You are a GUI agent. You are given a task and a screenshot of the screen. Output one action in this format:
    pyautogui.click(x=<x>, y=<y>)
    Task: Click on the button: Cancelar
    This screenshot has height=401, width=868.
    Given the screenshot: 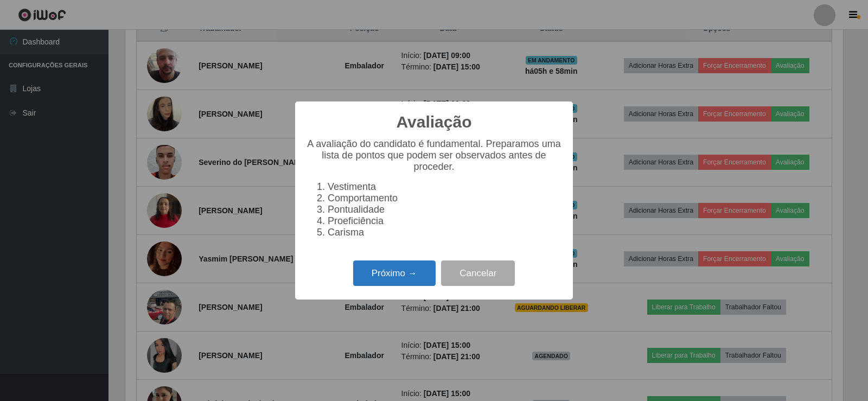 What is the action you would take?
    pyautogui.click(x=478, y=273)
    